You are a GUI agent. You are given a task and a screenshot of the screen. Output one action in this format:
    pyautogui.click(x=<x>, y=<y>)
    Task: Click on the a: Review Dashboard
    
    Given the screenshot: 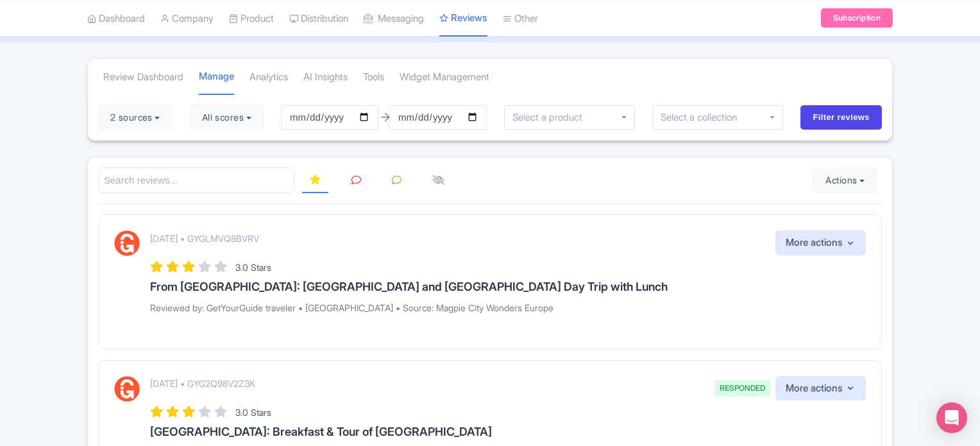 What is the action you would take?
    pyautogui.click(x=143, y=77)
    